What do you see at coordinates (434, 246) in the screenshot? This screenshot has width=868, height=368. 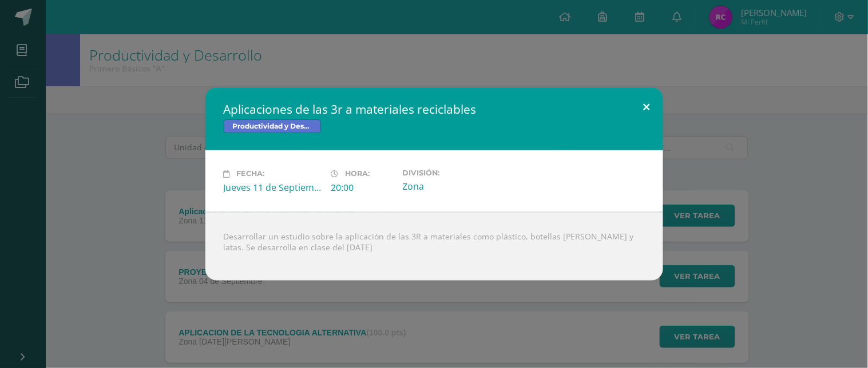 I see `div: Desarrollar un estudio sobre la aplicación de las 3R a materiales como plástico, botellas [PERSON...` at bounding box center [434, 246].